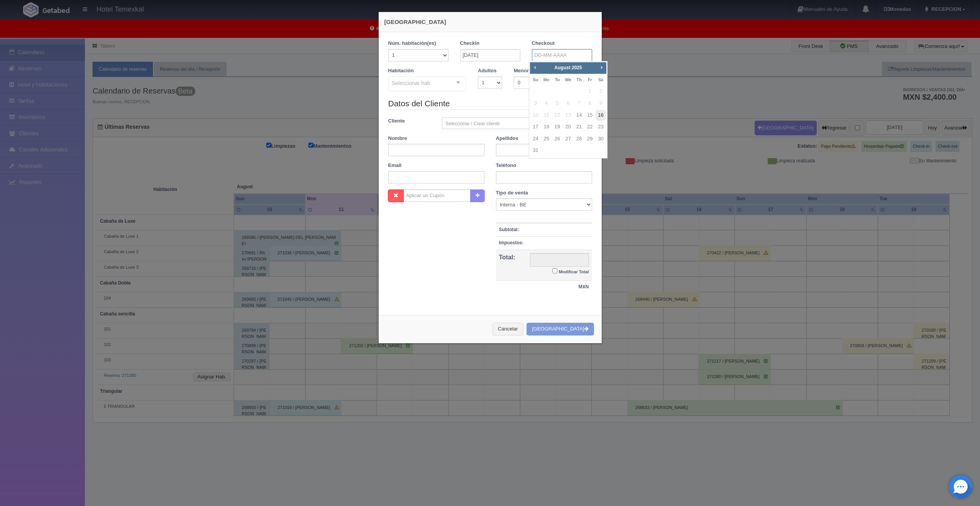  Describe the element at coordinates (601, 80) in the screenshot. I see `span: Saturday` at that location.